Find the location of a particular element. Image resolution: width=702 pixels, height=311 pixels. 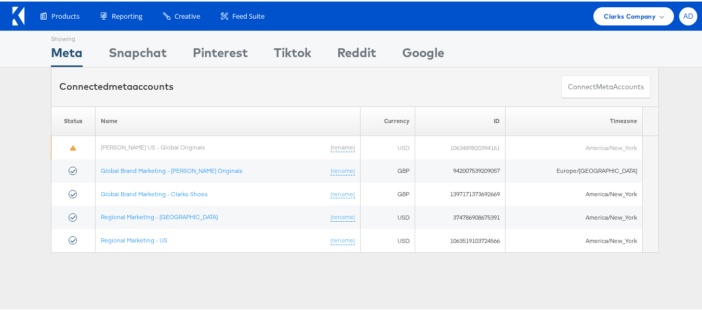

td: 1397171373692669 is located at coordinates (460, 193).